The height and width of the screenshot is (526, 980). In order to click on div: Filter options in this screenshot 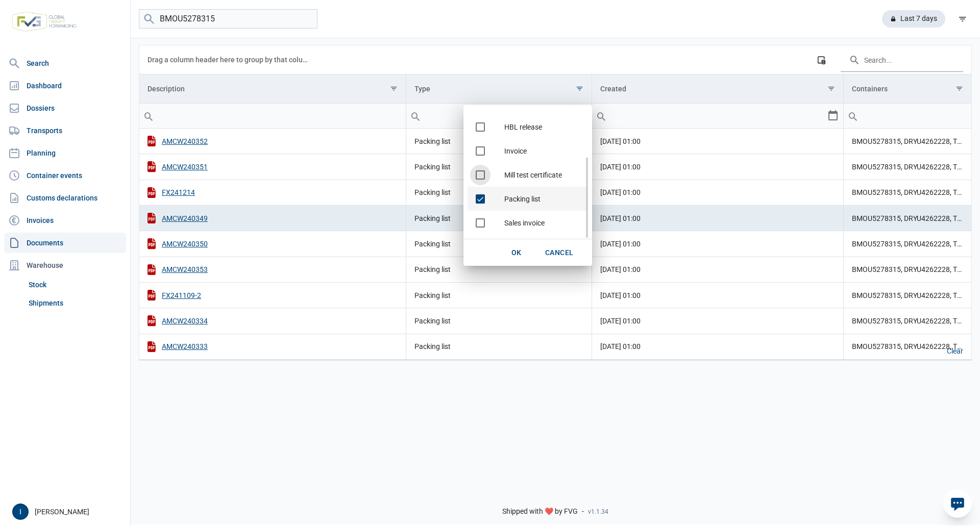, I will do `click(528, 185)`.